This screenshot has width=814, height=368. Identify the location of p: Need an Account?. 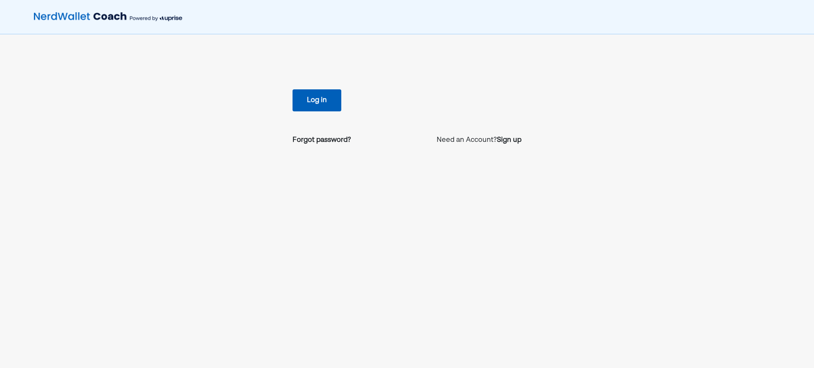
(479, 140).